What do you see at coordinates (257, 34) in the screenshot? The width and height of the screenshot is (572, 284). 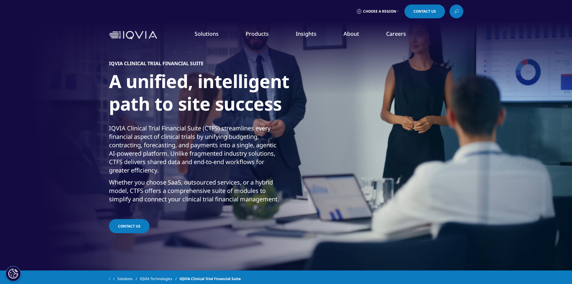 I see `a: Products` at bounding box center [257, 34].